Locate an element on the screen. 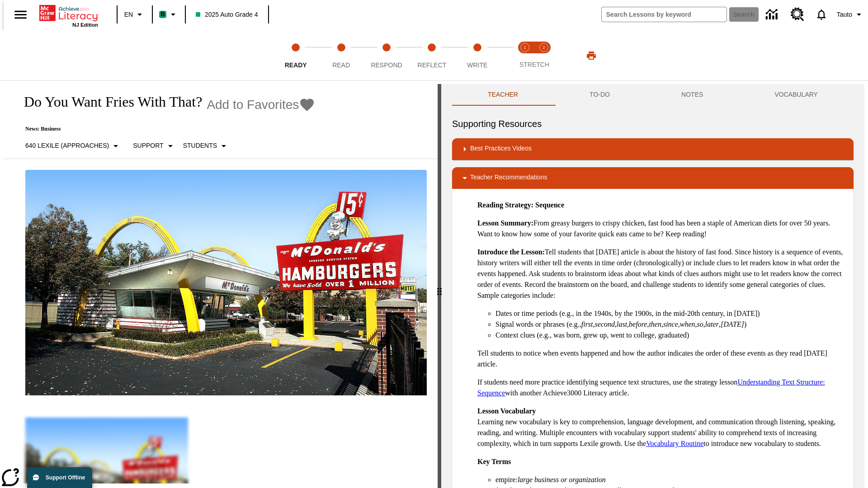 The image size is (868, 488). strong: Lesson Summary: is located at coordinates (506, 222).